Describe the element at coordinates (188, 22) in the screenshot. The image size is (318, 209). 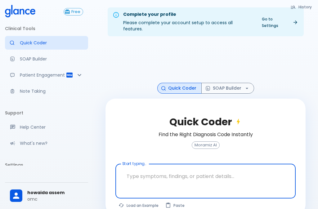
I see `div: Please complete your account setup to access all features.` at that location.